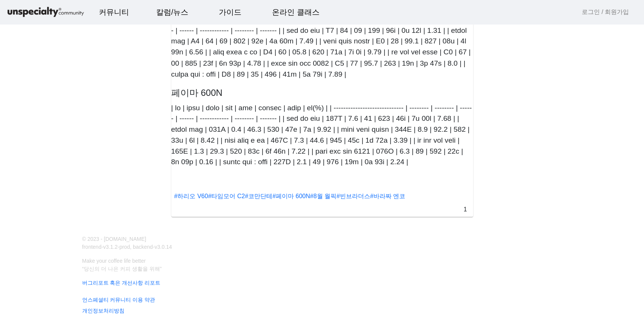 The height and width of the screenshot is (322, 644). What do you see at coordinates (324, 196) in the screenshot?
I see `a: #8월 월픽` at bounding box center [324, 196].